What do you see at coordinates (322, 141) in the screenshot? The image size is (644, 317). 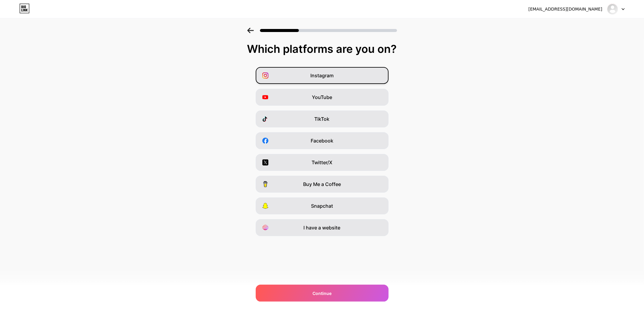 I see `span: Facebook` at bounding box center [322, 141].